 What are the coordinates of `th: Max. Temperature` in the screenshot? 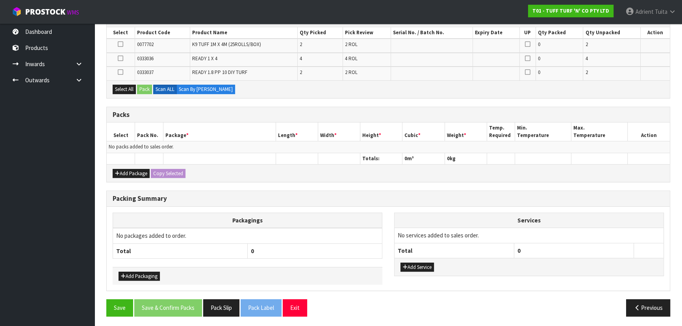 It's located at (599, 131).